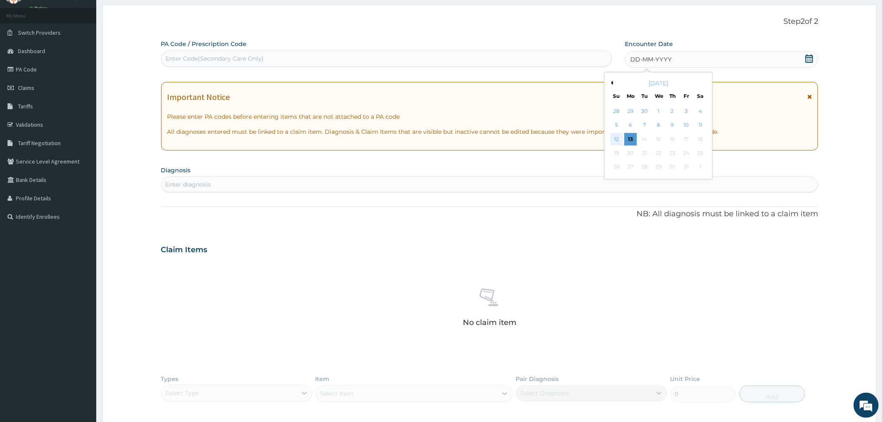  I want to click on span: Tariff Negotiation, so click(39, 143).